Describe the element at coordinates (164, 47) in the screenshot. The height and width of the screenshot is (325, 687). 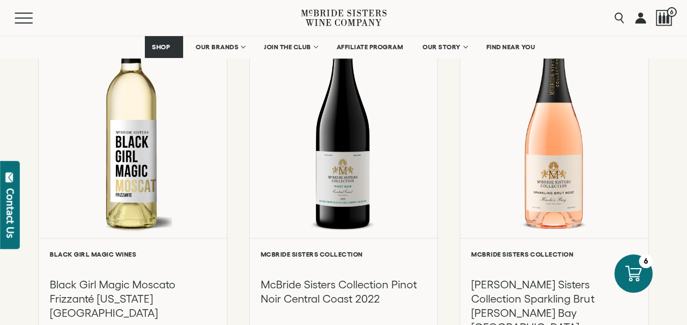
I see `a: SHOP` at that location.